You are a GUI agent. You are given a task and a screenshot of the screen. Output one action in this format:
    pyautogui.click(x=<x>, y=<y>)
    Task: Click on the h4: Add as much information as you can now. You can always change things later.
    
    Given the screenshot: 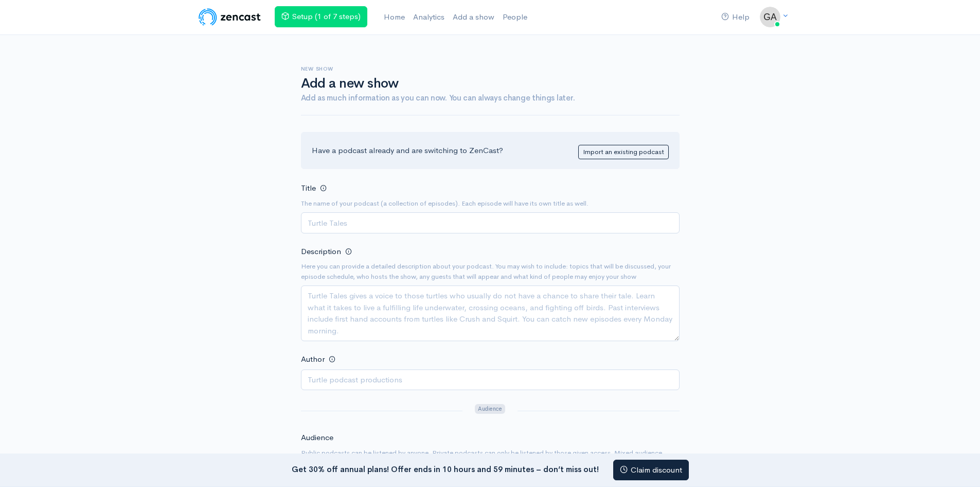 What is the action you would take?
    pyautogui.click(x=490, y=98)
    